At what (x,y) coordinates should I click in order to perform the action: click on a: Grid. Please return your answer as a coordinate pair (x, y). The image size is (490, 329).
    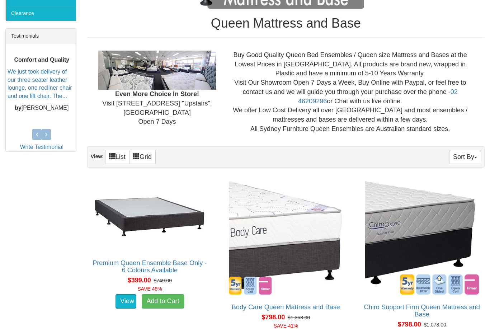
    Looking at the image, I should click on (143, 157).